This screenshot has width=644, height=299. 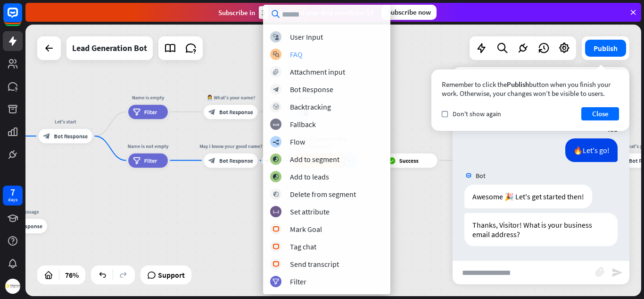 What do you see at coordinates (13, 200) in the screenshot?
I see `div: days` at bounding box center [13, 200].